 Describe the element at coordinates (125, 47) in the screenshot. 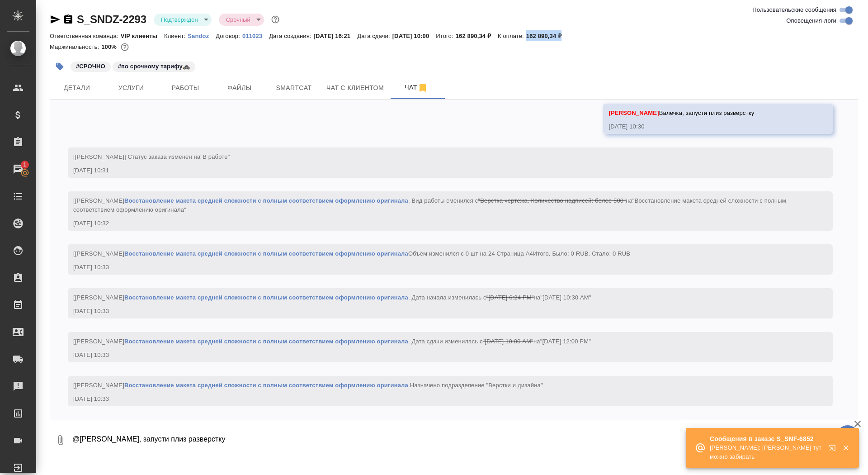

I see `button: 0.00 RUB;` at that location.